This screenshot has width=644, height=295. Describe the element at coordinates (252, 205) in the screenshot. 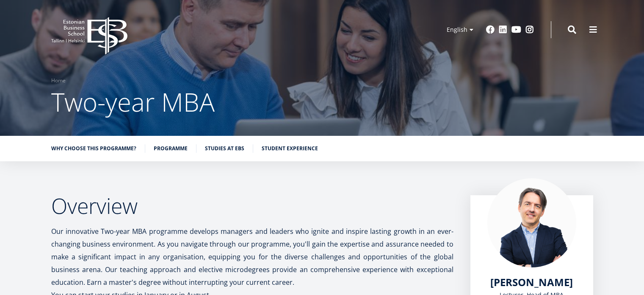

I see `h2: Overview` at that location.